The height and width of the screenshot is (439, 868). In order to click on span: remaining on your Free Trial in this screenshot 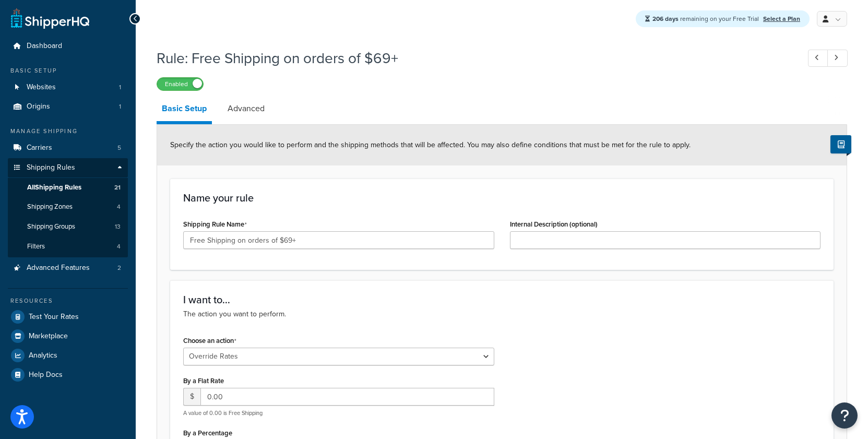, I will do `click(707, 18)`.